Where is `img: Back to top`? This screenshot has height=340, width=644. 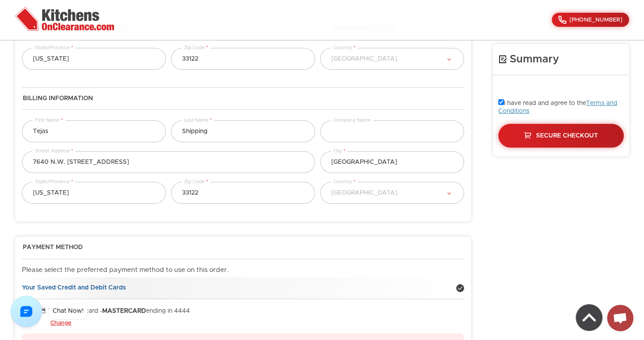
img: Back to top is located at coordinates (589, 318).